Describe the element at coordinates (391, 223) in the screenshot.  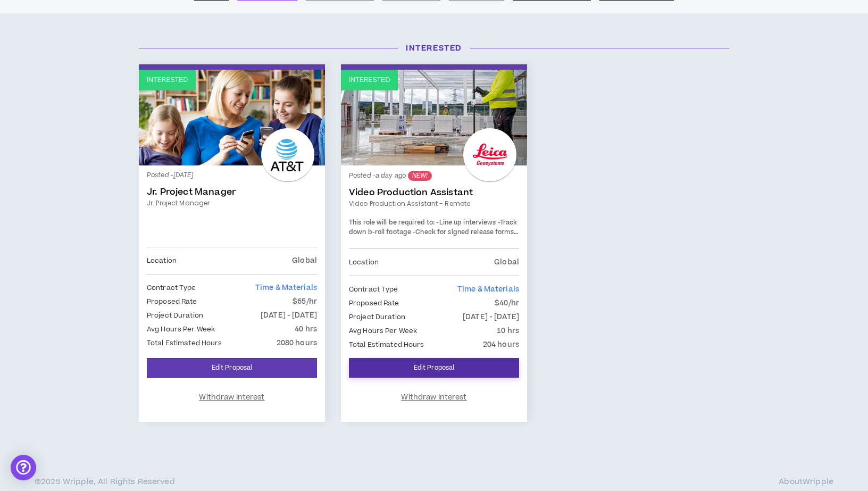
I see `span: This role will be required to:` at that location.